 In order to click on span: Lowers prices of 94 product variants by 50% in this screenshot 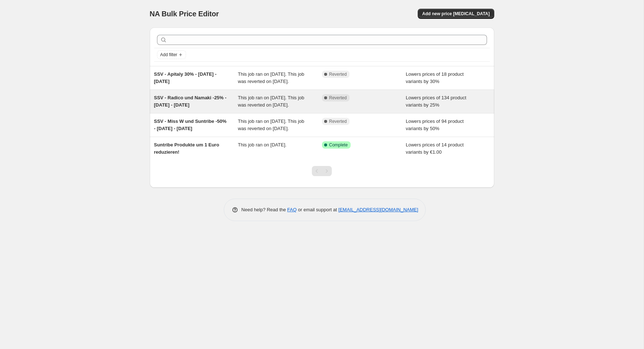, I will do `click(434, 125)`.